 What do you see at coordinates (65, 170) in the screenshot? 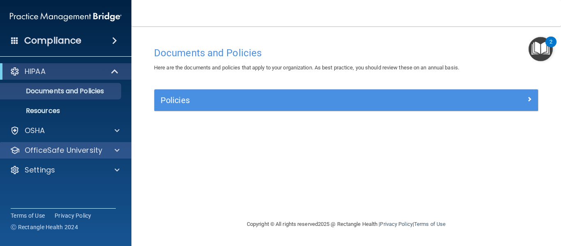
I see `a: Settings` at bounding box center [65, 170].